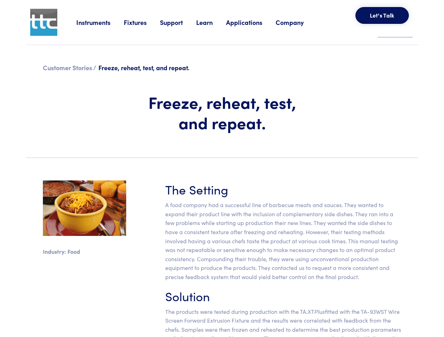  I want to click on h3: Solution, so click(283, 296).